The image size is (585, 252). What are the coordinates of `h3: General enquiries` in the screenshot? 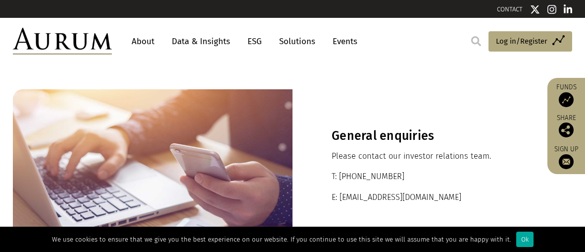 It's located at (432, 136).